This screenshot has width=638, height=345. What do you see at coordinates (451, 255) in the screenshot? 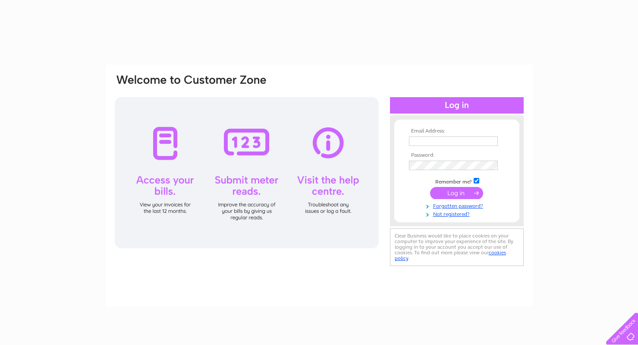
I see `a: cookies policy` at bounding box center [451, 255].